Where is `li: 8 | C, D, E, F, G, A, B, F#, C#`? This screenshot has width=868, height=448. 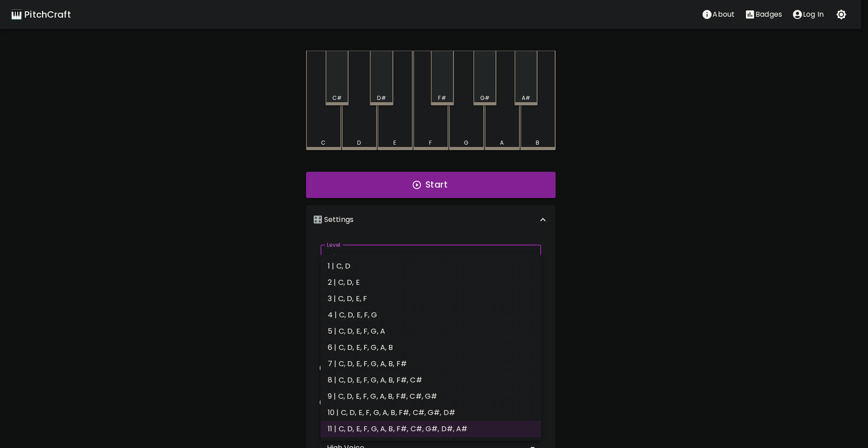 li: 8 | C, D, E, F, G, A, B, F#, C# is located at coordinates (431, 380).